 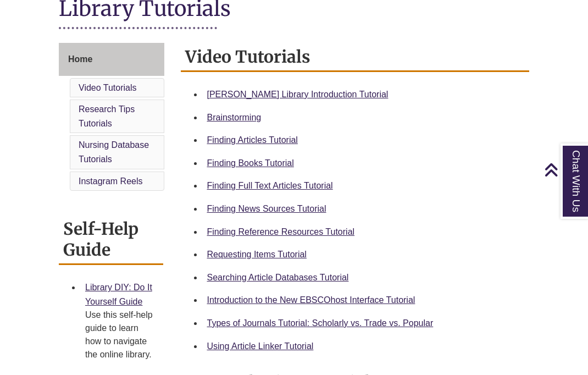 What do you see at coordinates (81, 59) in the screenshot?
I see `span: Home` at bounding box center [81, 59].